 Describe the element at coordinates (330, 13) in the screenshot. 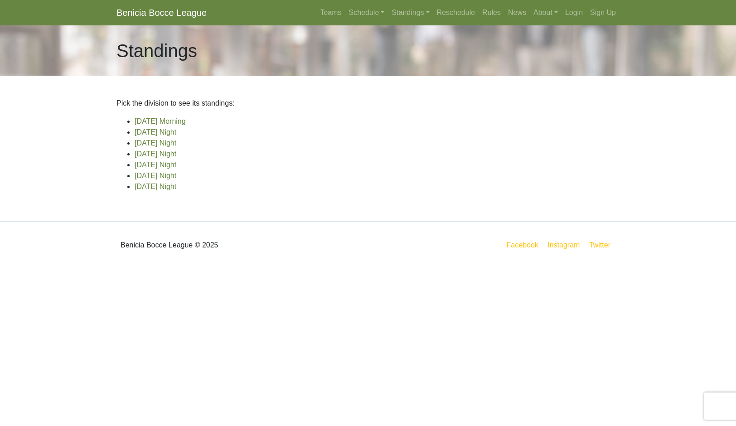

I see `a: Teams` at that location.